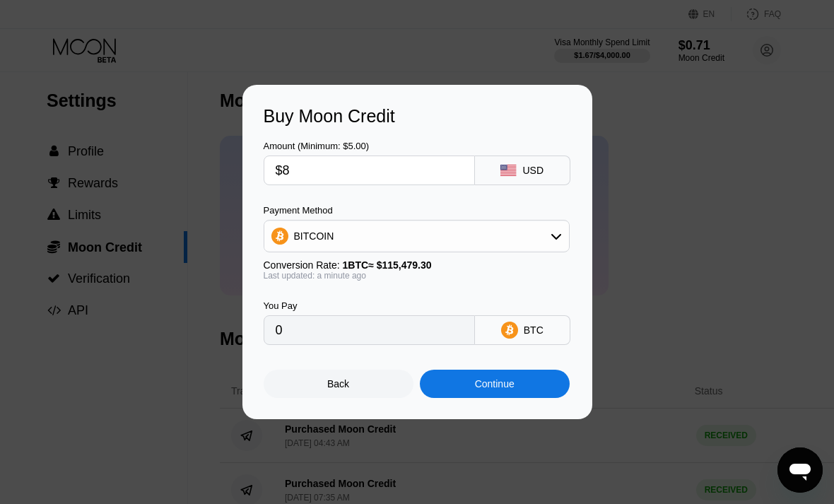 This screenshot has width=834, height=504. I want to click on input: $0.00, so click(369, 170).